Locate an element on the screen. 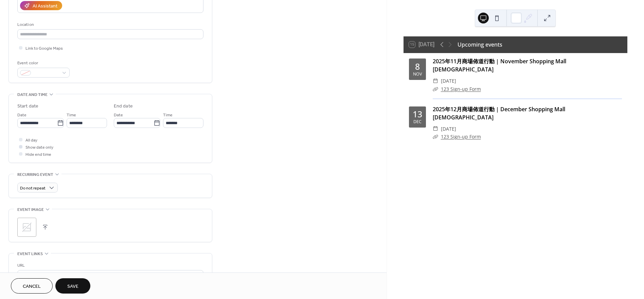 Image resolution: width=644 pixels, height=299 pixels. div: Upcoming events is located at coordinates (480, 45).